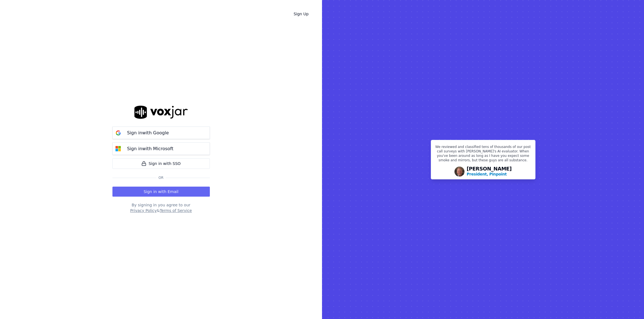  What do you see at coordinates (301, 14) in the screenshot?
I see `a: Sign Up` at bounding box center [301, 14].